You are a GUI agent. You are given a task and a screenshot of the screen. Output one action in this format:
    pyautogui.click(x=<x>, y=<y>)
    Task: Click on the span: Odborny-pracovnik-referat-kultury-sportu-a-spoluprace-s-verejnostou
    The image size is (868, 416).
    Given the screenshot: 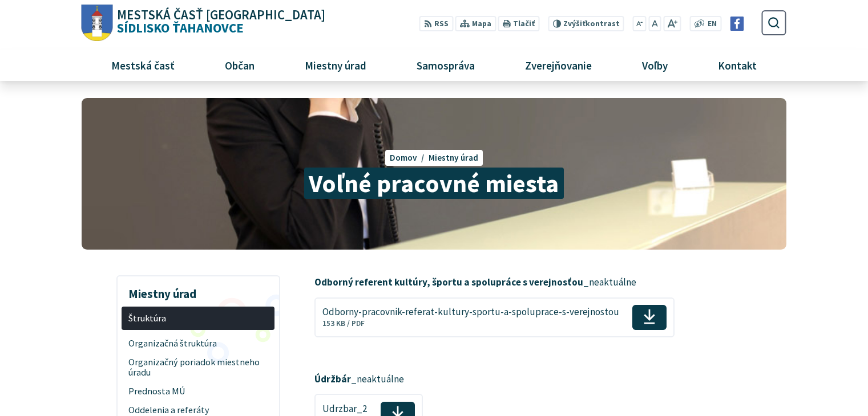 What is the action you would take?
    pyautogui.click(x=471, y=311)
    